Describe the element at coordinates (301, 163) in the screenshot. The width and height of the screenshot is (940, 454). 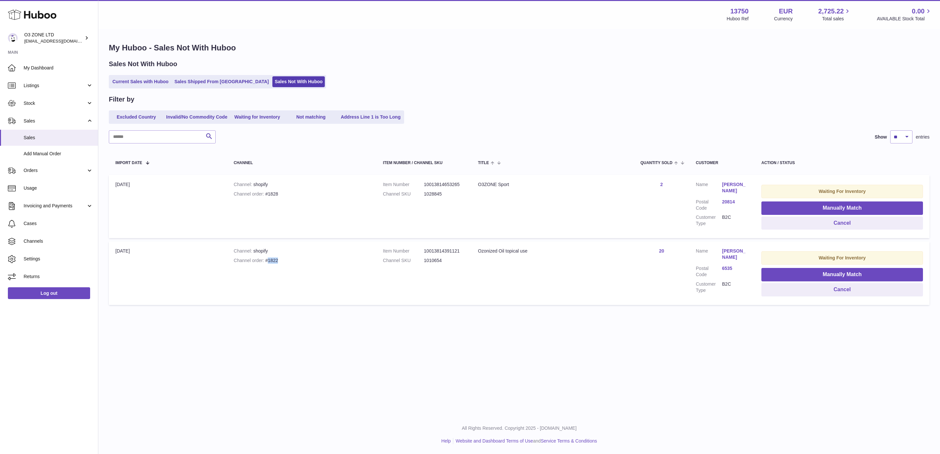
I see `div: Channel` at that location.